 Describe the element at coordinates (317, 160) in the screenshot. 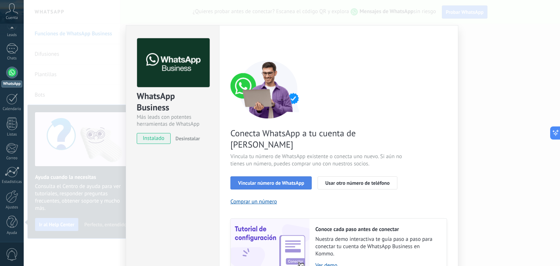

I see `span: Vincula tu número de WhatsApp existente o conecta uno nuevo. Si aún no tienes un número, puedes c...` at that location.